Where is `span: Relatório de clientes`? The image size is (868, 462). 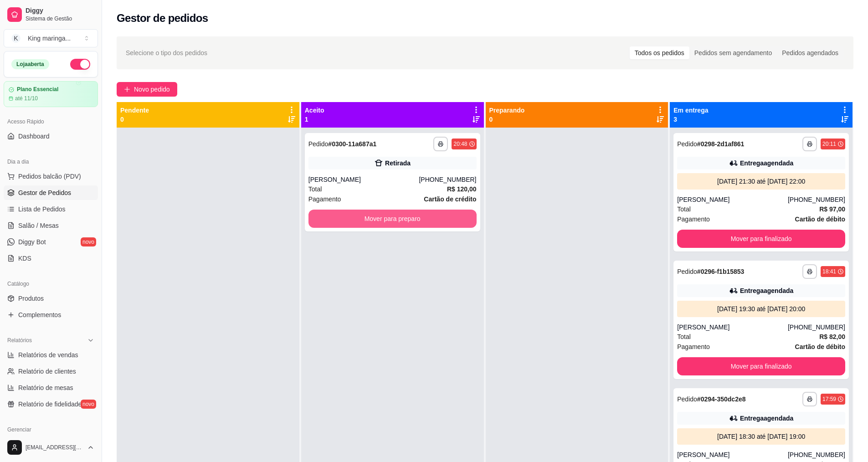
span: Relatório de clientes is located at coordinates (47, 371).